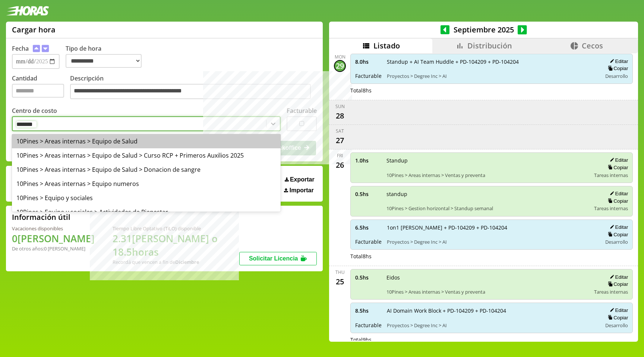  I want to click on div: Vacaciones disponibles, so click(53, 228).